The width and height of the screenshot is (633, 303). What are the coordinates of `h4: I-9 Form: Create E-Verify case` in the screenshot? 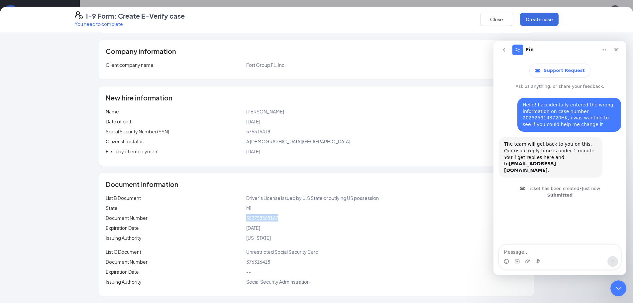 It's located at (135, 16).